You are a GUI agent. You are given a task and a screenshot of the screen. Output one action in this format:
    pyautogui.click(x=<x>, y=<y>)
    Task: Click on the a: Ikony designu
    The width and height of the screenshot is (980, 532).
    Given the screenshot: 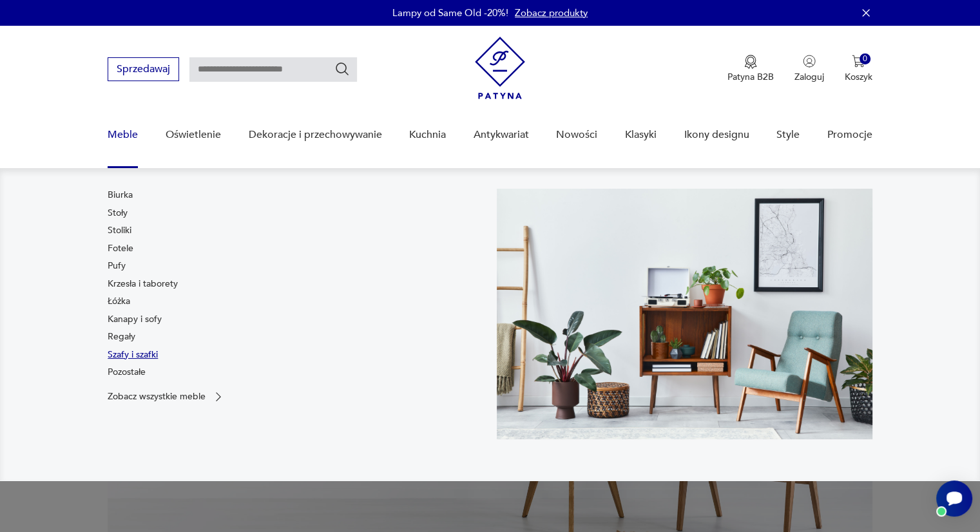 What is the action you would take?
    pyautogui.click(x=716, y=135)
    